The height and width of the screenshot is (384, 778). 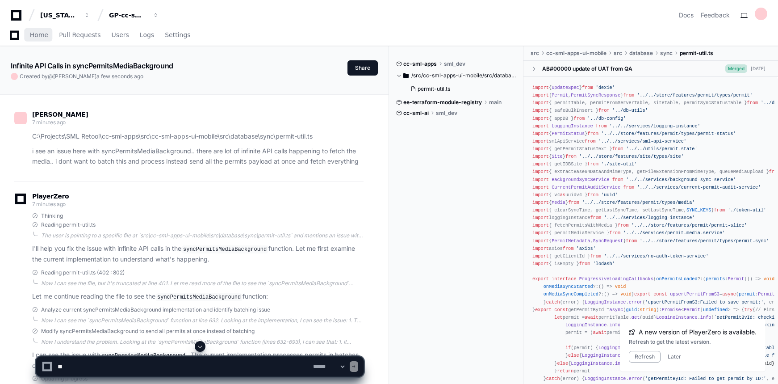 I want to click on span: await, so click(x=600, y=332).